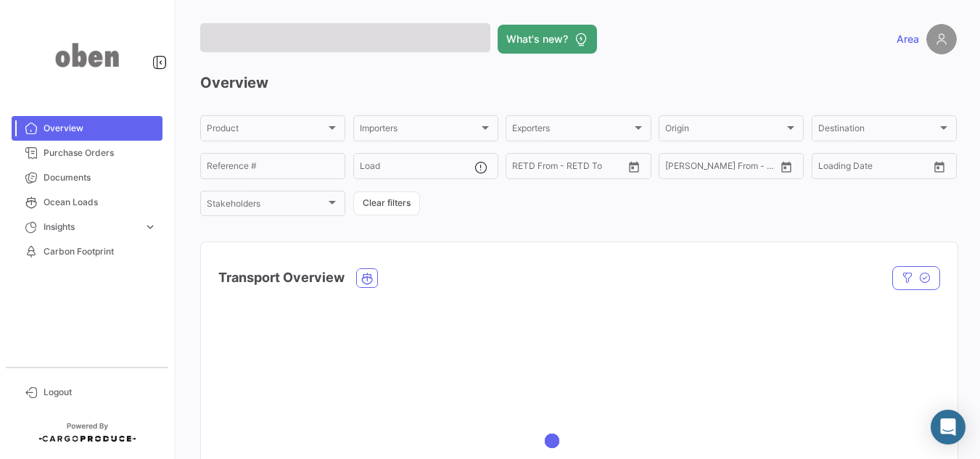  I want to click on span: Carbon Footprint, so click(100, 252).